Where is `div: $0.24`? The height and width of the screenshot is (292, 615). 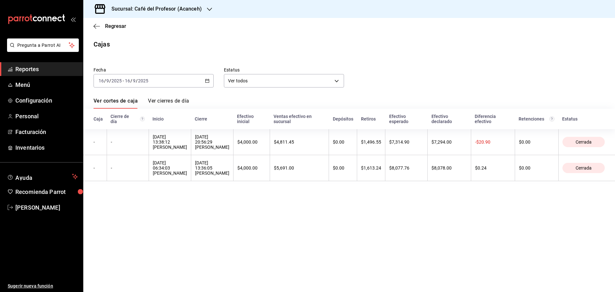 div: $0.24 is located at coordinates (493, 168).